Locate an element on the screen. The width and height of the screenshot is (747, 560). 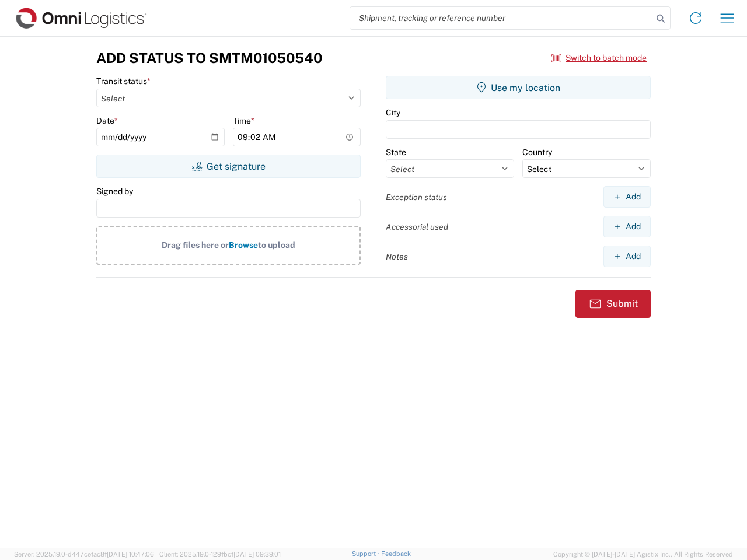
label: State is located at coordinates (395, 152).